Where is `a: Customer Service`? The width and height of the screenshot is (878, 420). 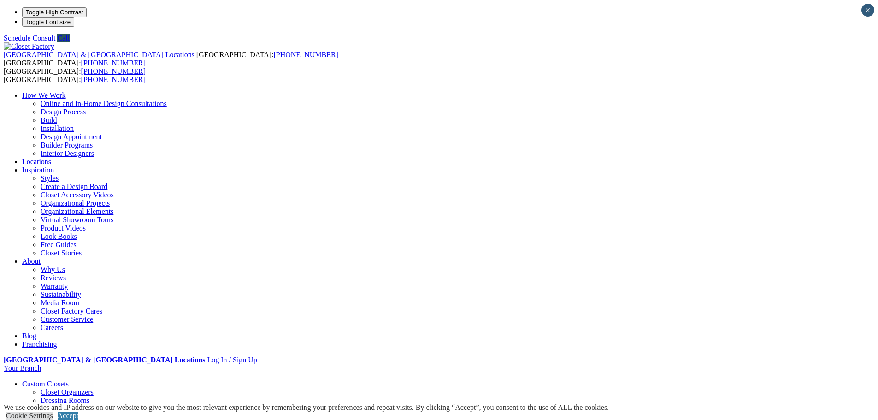 a: Customer Service is located at coordinates (67, 319).